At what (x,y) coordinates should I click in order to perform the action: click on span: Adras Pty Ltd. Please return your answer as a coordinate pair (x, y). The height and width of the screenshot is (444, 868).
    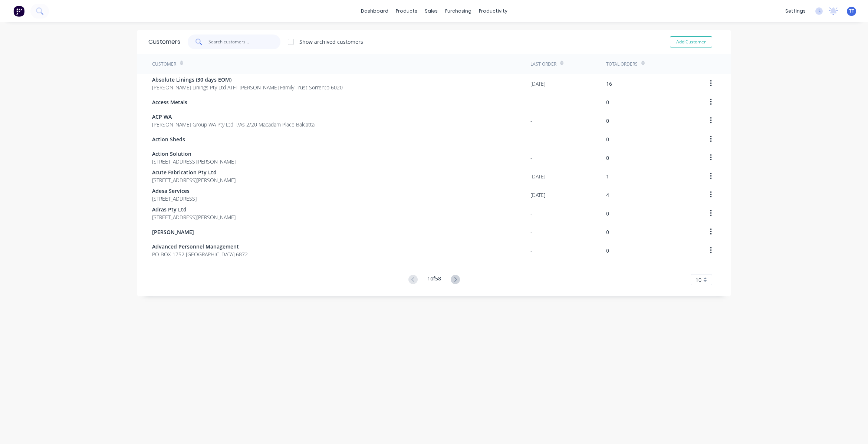
    Looking at the image, I should click on (194, 209).